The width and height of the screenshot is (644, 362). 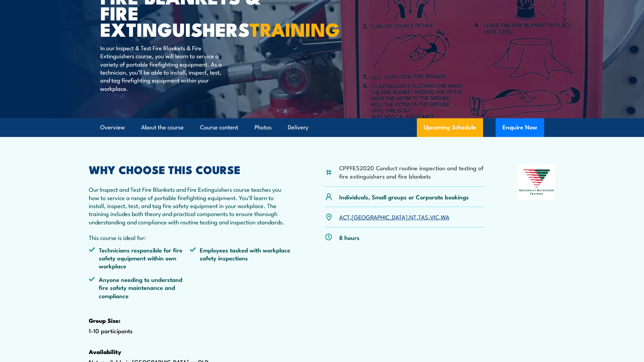 I want to click on strong: TRAINING, so click(x=295, y=28).